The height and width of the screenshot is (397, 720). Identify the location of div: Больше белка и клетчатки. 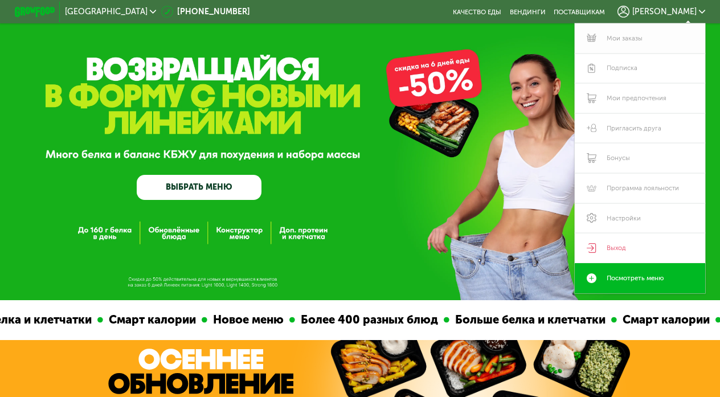
(530, 320).